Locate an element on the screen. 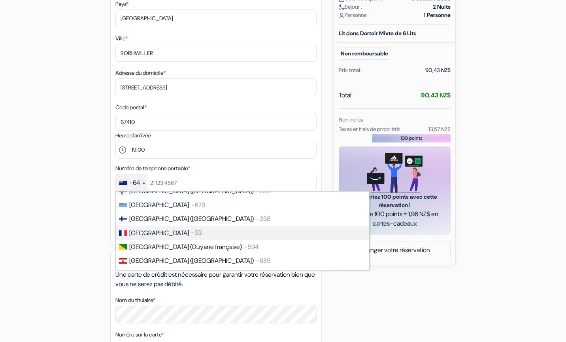 This screenshot has height=342, width=566. span: Chaque 100 points = 1,96 NZ$ en cartes-cadeaux is located at coordinates (395, 219).